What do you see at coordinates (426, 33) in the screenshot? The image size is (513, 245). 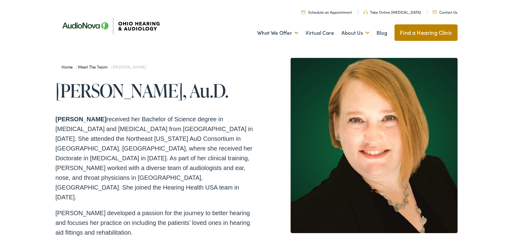 I see `a: Find a Hearing Clinic` at bounding box center [426, 33].